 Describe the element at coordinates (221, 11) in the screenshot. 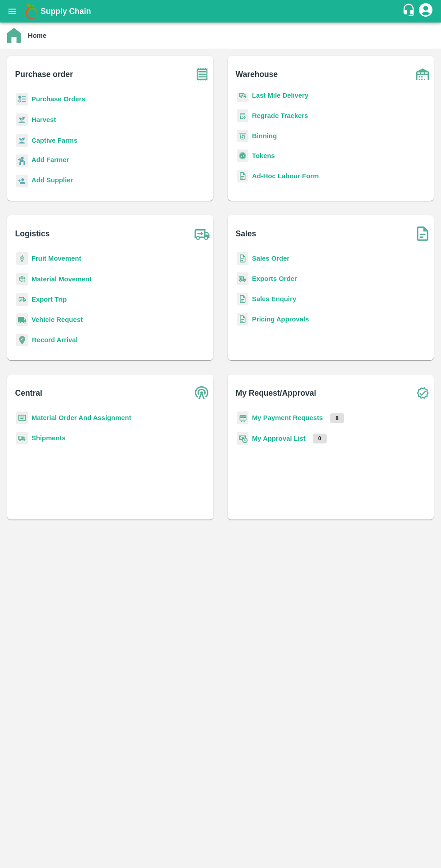

I see `a: Supply Chain` at that location.